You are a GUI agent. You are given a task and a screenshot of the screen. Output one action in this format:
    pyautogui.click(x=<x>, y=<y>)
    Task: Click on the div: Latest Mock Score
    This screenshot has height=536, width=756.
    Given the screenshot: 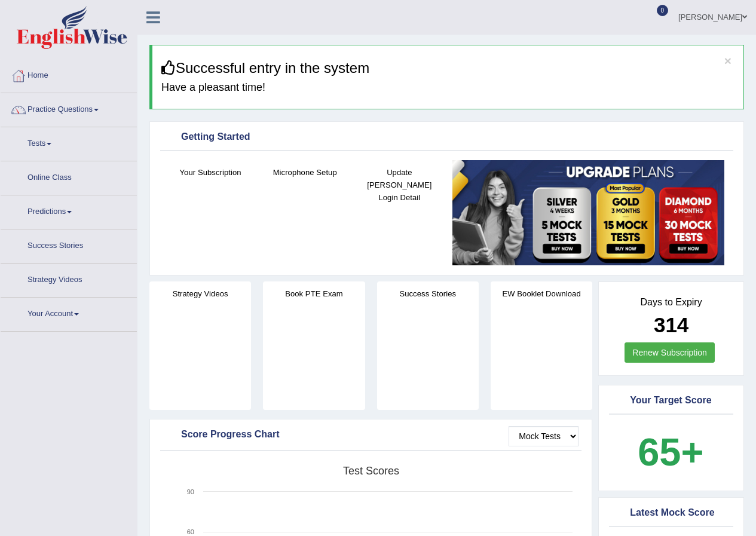 What is the action you would take?
    pyautogui.click(x=671, y=513)
    